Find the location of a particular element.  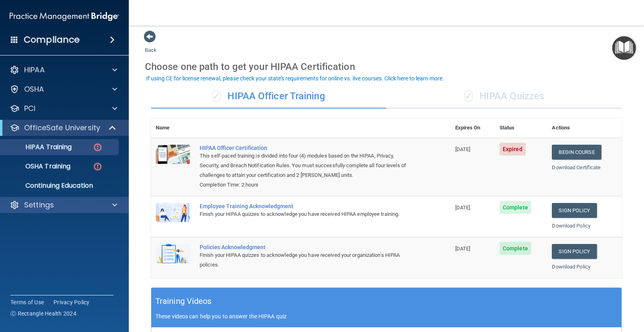

th: Status is located at coordinates (520, 128).